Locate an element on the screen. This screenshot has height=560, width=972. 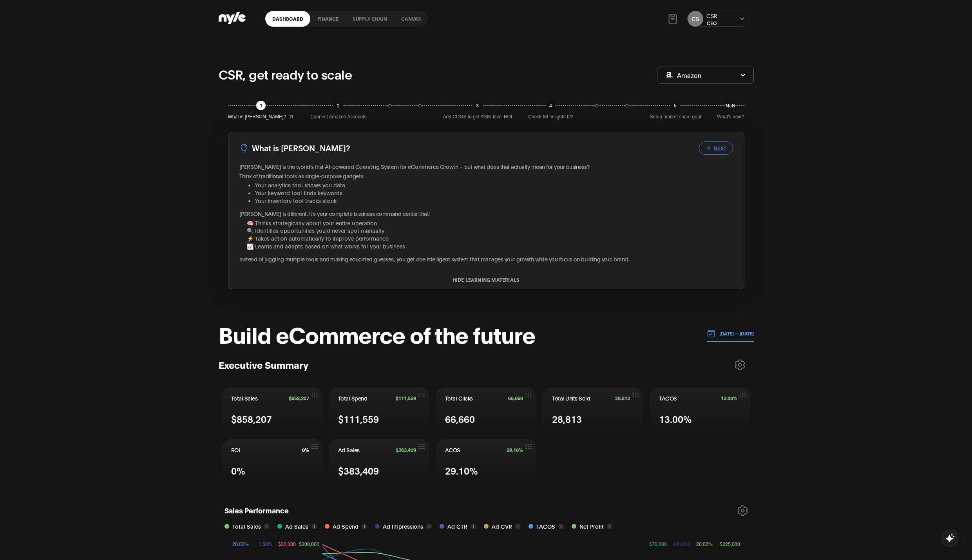
li: Your inventory tool tracks stock is located at coordinates (494, 200).